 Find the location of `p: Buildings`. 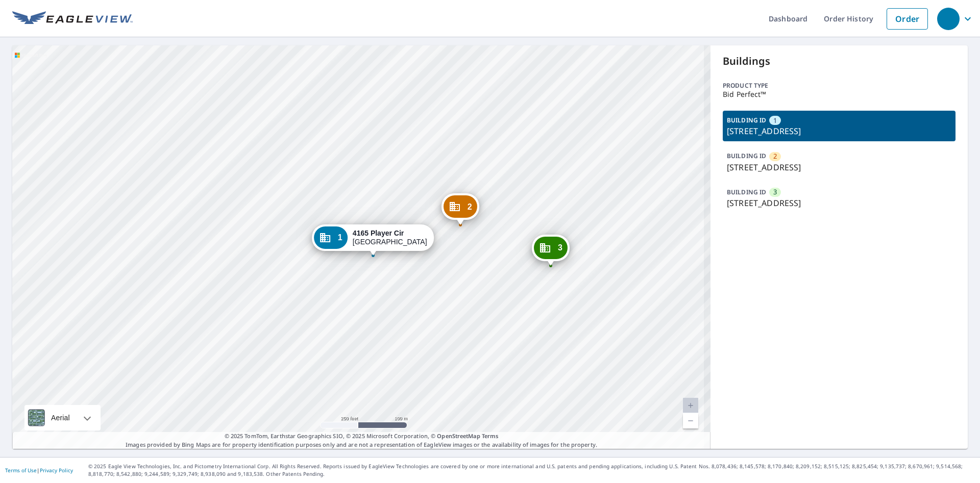

p: Buildings is located at coordinates (839, 61).